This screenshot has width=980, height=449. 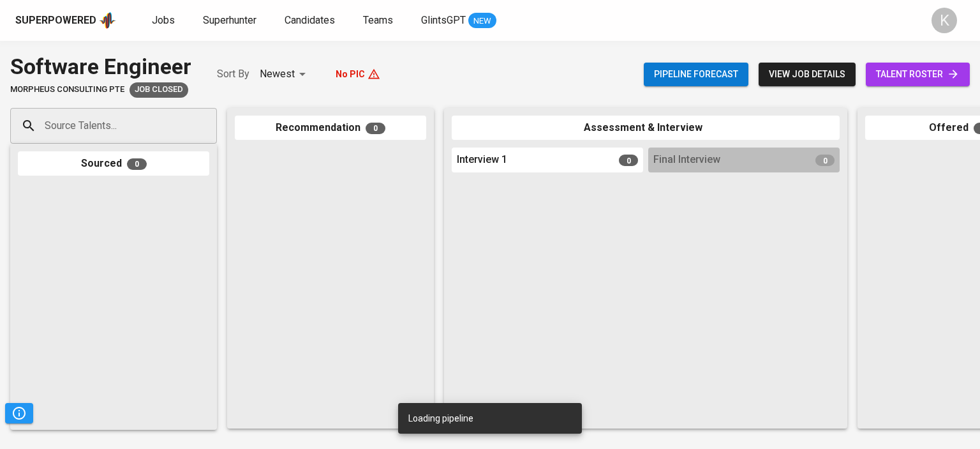 I want to click on button: Pipeline Triggers, so click(x=19, y=413).